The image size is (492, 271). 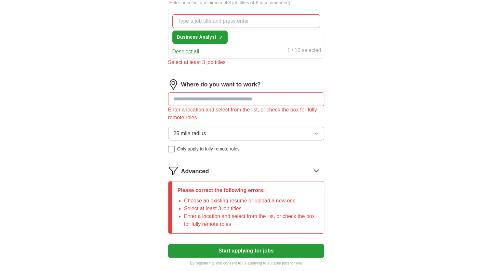 I want to click on li: Enter a location and select from the list, or check the box for fully remote roles, so click(x=251, y=220).